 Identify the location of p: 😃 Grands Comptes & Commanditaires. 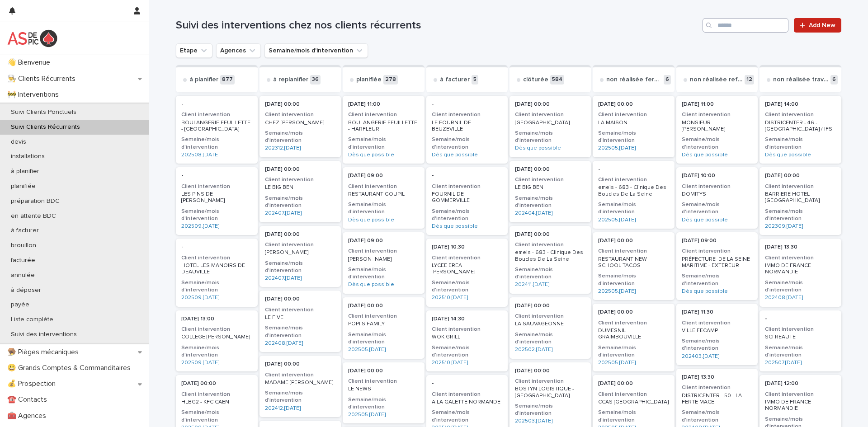
(71, 368).